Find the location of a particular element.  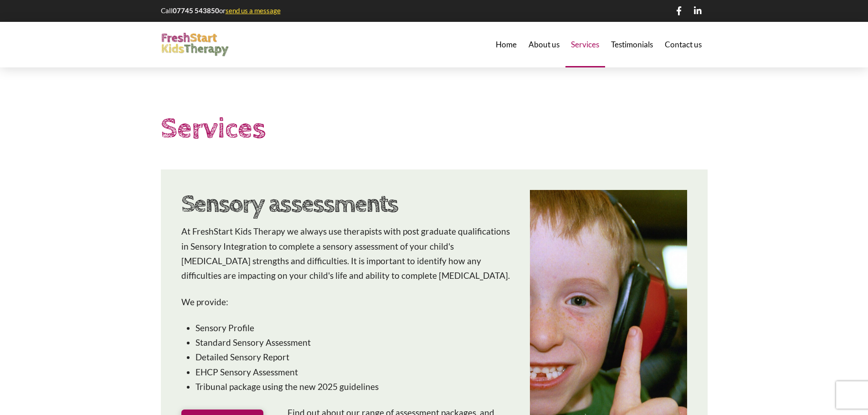

li: Sensory Profile is located at coordinates (354, 328).